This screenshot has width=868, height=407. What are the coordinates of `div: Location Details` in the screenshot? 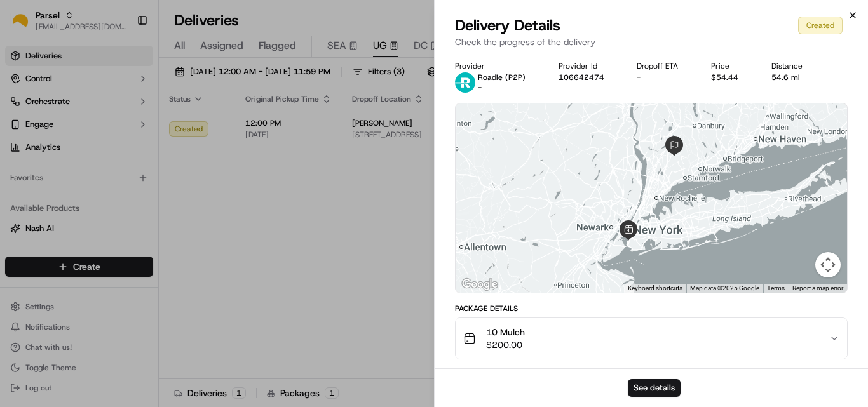 It's located at (652, 372).